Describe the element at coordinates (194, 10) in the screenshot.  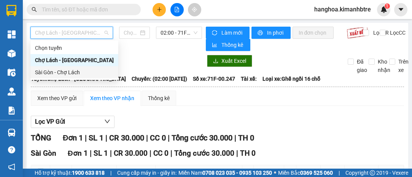
I see `span: aim` at that location.